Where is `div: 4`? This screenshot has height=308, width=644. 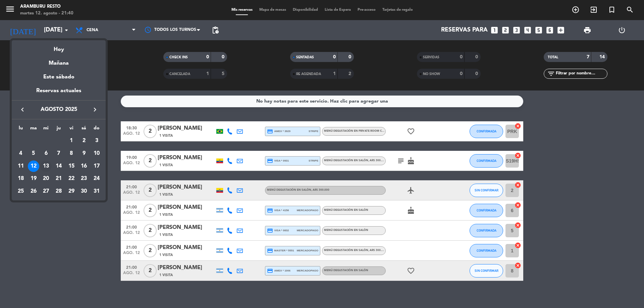
div: 4 is located at coordinates (21, 154).